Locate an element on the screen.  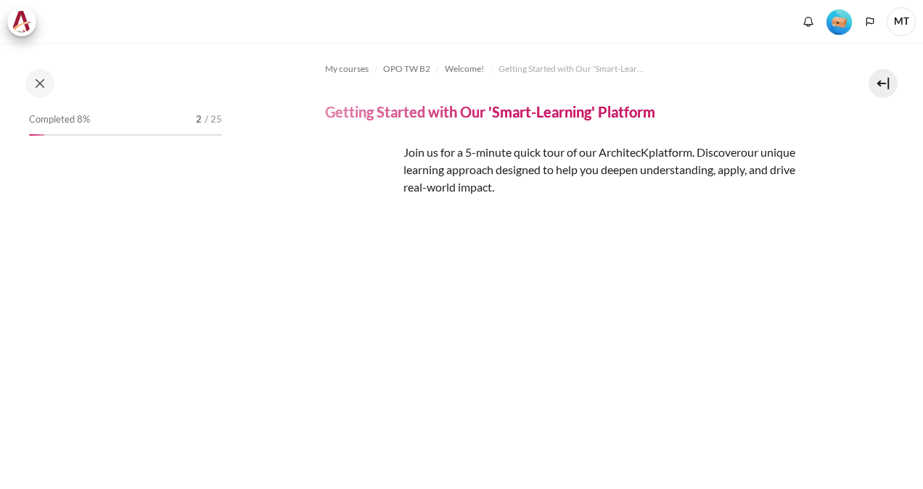
a: User menu is located at coordinates (901, 22).